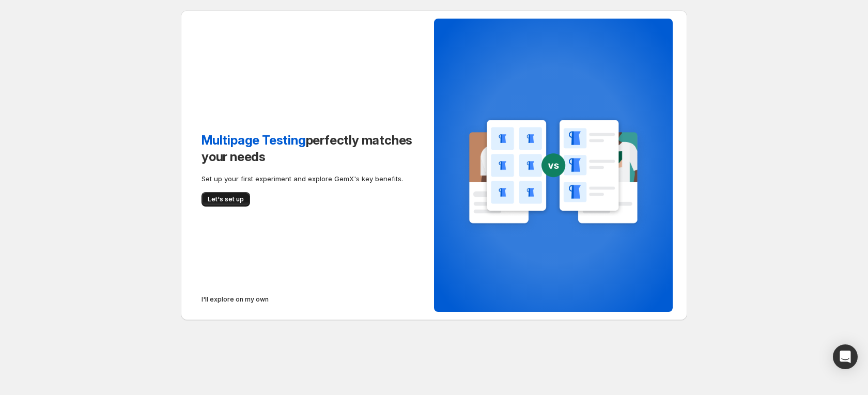 The height and width of the screenshot is (395, 868). I want to click on span: Let's set up, so click(226, 199).